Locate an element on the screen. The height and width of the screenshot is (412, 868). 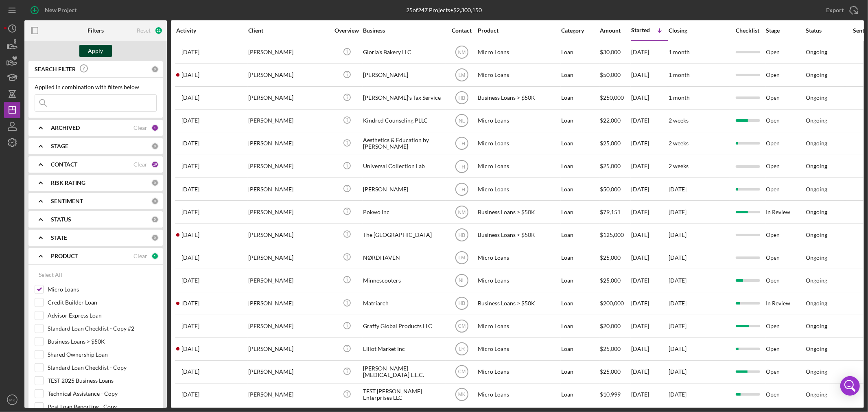
time: 1 month is located at coordinates (679, 75).